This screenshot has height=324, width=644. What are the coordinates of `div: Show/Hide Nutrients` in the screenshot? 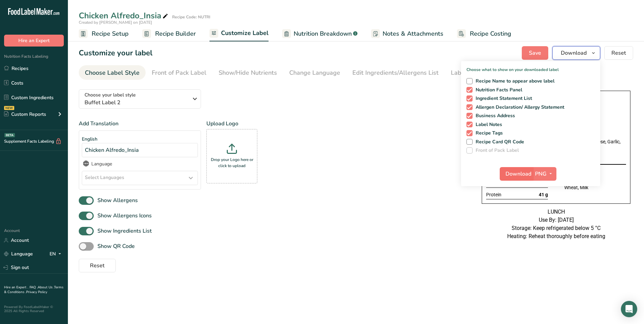 It's located at (247, 73).